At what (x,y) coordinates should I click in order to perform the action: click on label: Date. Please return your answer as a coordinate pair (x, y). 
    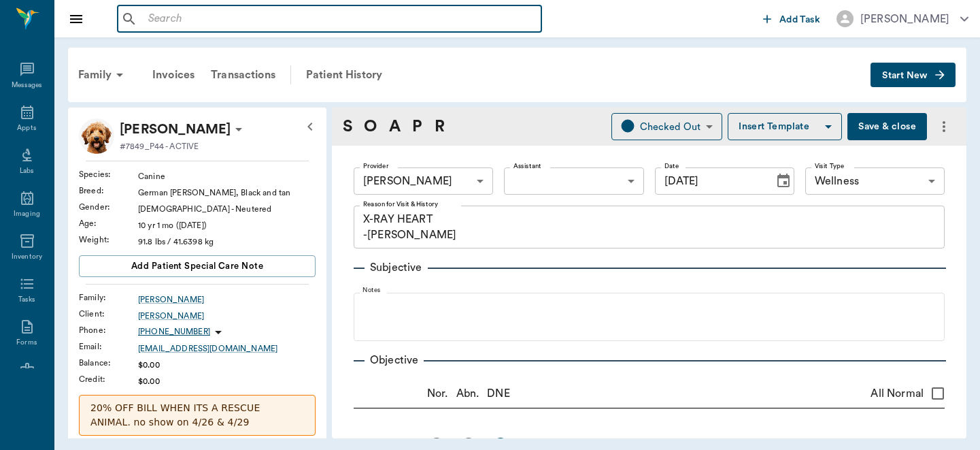
    Looking at the image, I should click on (672, 166).